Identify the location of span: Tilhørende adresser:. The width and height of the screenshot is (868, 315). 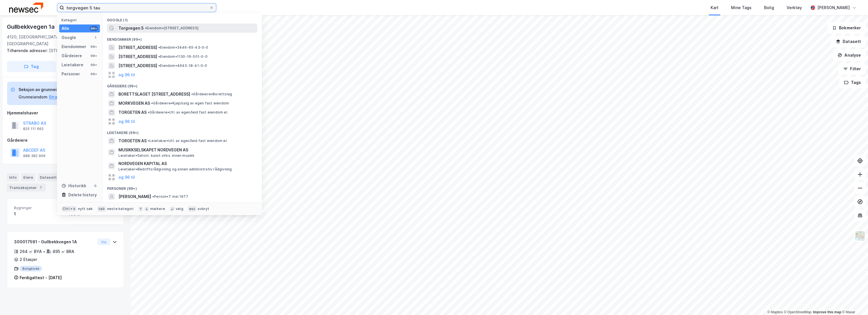
(28, 51).